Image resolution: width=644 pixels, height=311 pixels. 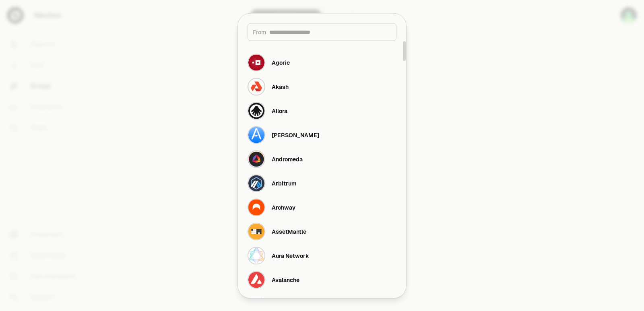 I want to click on div: Arbitrum, so click(x=284, y=183).